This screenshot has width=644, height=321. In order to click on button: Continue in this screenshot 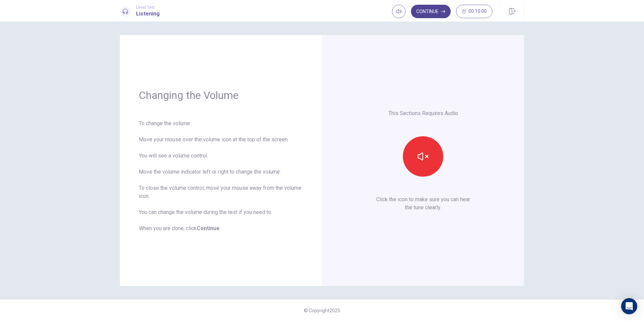, I will do `click(431, 12)`.